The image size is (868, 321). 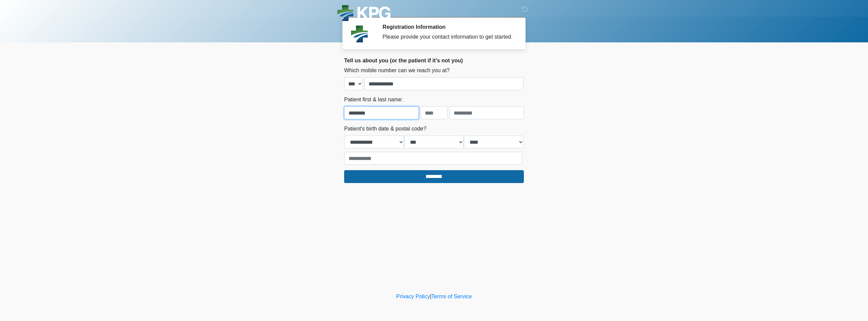 What do you see at coordinates (434, 60) in the screenshot?
I see `h2: Tell us about you (or the patient if it's not you)` at bounding box center [434, 60].